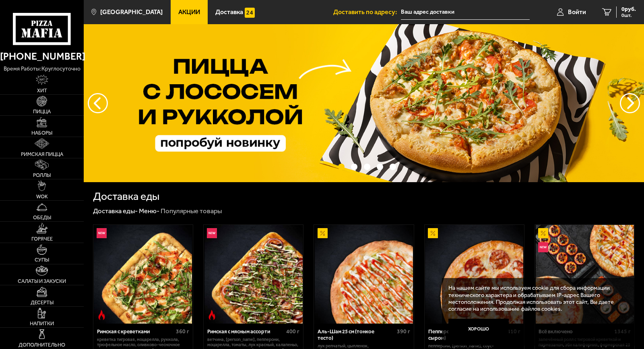 This screenshot has width=644, height=349. Describe the element at coordinates (143, 274) in the screenshot. I see `img: Римская с креветками` at that location.